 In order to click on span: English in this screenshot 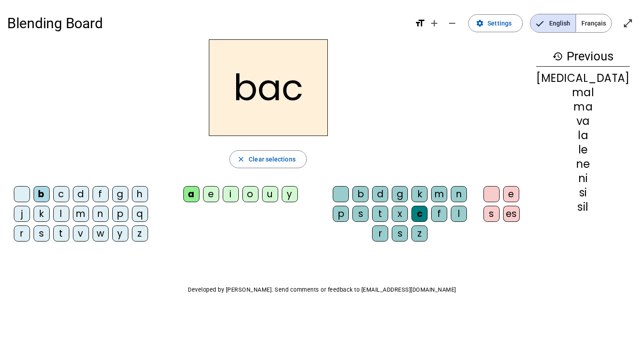, I will do `click(553, 23)`.